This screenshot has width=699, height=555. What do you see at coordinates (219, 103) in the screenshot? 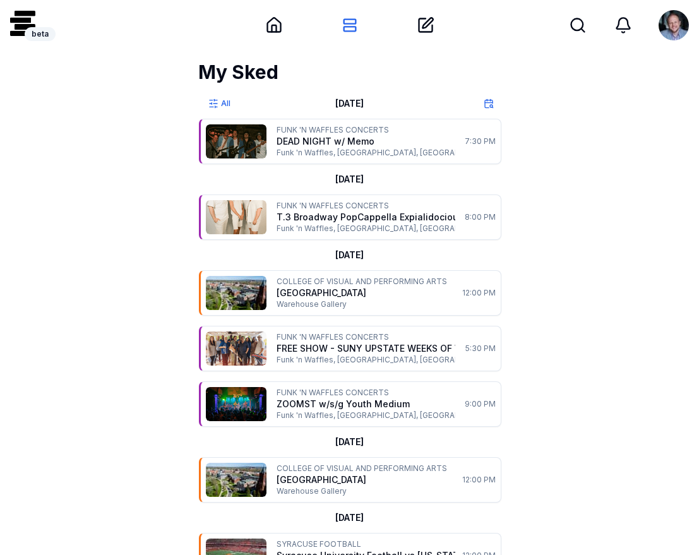
I see `button: All` at bounding box center [219, 103].